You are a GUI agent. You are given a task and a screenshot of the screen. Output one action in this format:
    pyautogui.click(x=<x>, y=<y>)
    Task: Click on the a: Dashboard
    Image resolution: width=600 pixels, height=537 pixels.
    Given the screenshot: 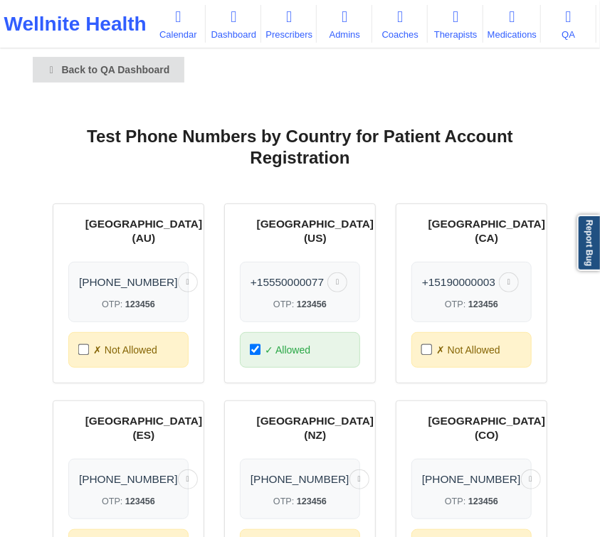 What is the action you would take?
    pyautogui.click(x=233, y=23)
    